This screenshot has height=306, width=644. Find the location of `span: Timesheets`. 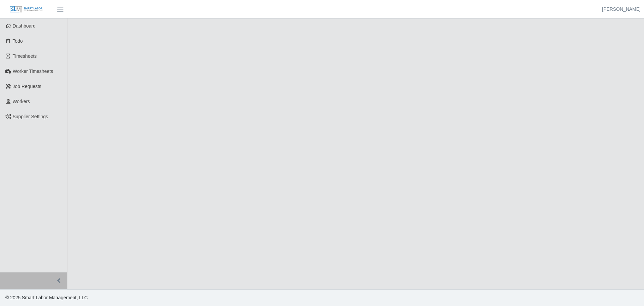

span: Timesheets is located at coordinates (25, 56).